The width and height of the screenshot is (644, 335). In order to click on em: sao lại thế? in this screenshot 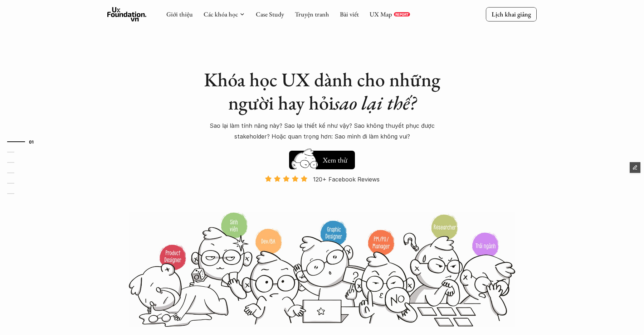, I will do `click(375, 103)`.